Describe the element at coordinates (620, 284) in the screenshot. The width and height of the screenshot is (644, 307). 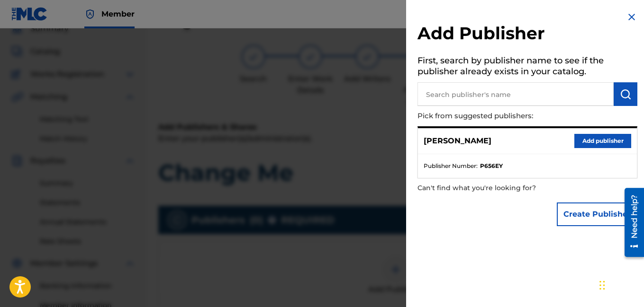
I see `div: Chat Widget` at that location.